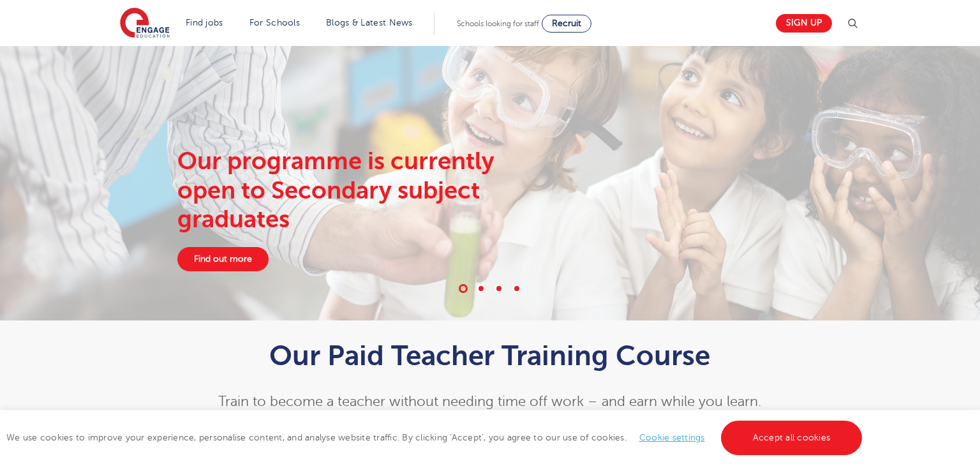 Image resolution: width=980 pixels, height=466 pixels. What do you see at coordinates (792, 439) in the screenshot?
I see `a: Accept all cookies` at bounding box center [792, 439].